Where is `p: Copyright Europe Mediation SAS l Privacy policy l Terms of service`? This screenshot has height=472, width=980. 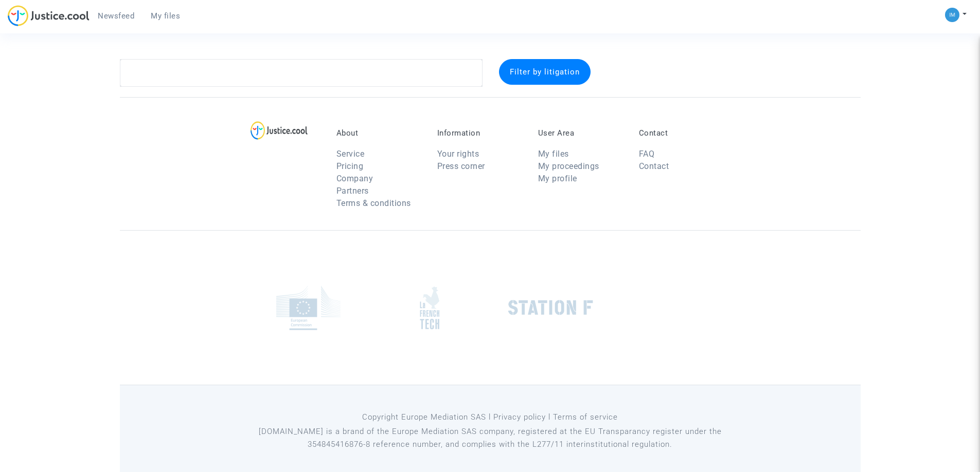
p: Copyright Europe Mediation SAS l Privacy policy l Terms of service is located at coordinates (489, 417).